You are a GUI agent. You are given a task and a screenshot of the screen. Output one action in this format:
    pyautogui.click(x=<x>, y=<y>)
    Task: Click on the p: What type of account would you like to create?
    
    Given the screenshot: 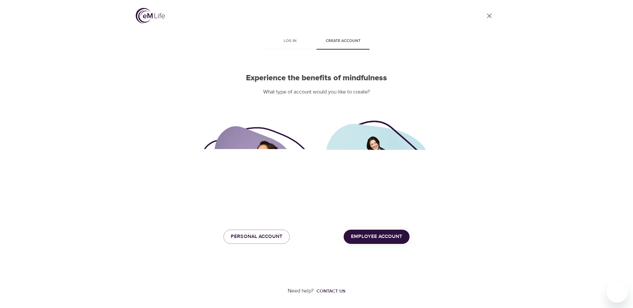 What is the action you would take?
    pyautogui.click(x=316, y=92)
    